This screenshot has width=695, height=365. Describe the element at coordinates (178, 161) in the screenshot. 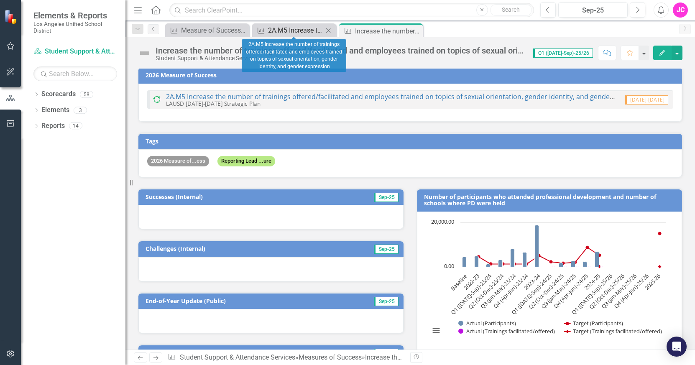

I see `span: 2026 Measure of...ess` at that location.